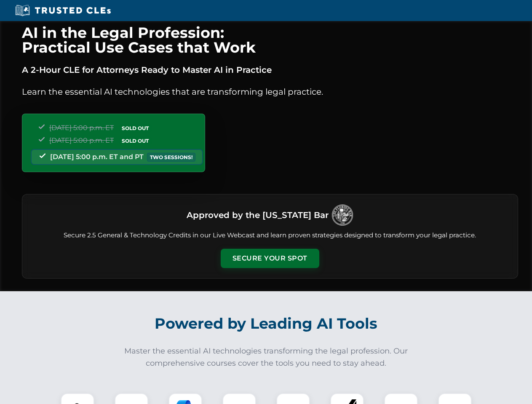 The height and width of the screenshot is (404, 532). Describe the element at coordinates (270, 40) in the screenshot. I see `h1: AI in the Legal Profession: Practical Use Cases that Work` at that location.